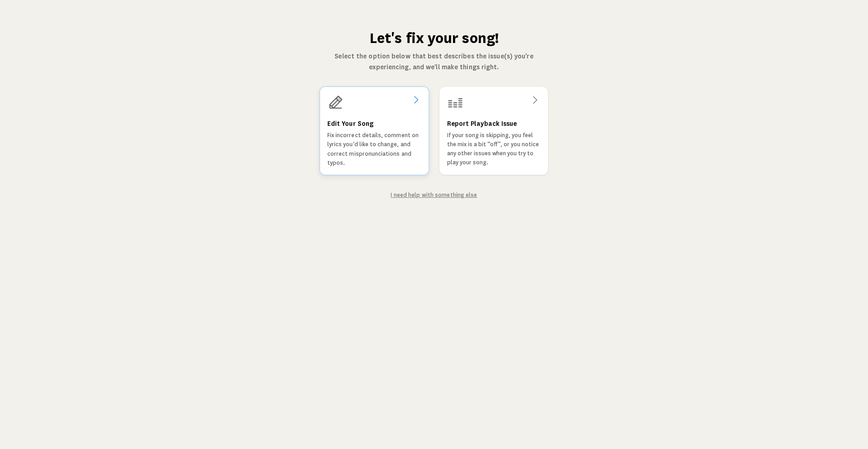 Image resolution: width=868 pixels, height=449 pixels. What do you see at coordinates (434, 38) in the screenshot?
I see `h1: Let's fix your song!` at bounding box center [434, 38].